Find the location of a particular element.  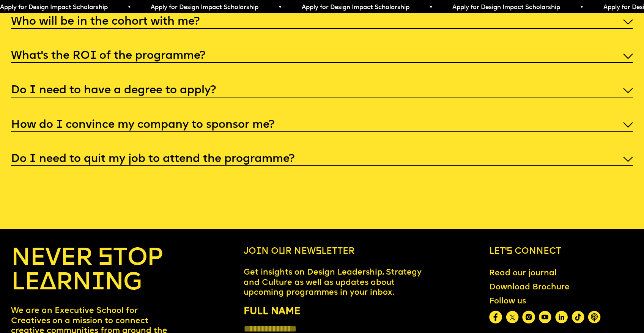

p: Get insights on Design Leadership, Strategy and Culture as well as updates about upcoming program... is located at coordinates (333, 283).